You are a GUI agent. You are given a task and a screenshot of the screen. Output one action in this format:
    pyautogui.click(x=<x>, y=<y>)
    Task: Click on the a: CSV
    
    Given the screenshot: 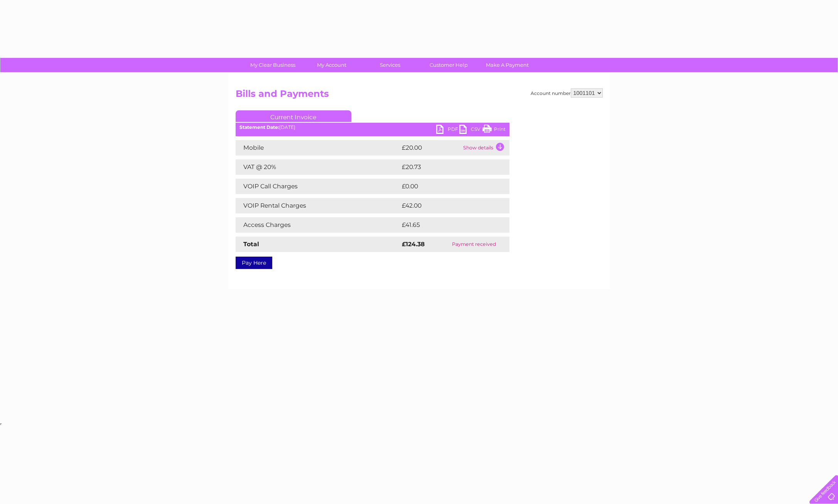 What is the action you would take?
    pyautogui.click(x=471, y=130)
    